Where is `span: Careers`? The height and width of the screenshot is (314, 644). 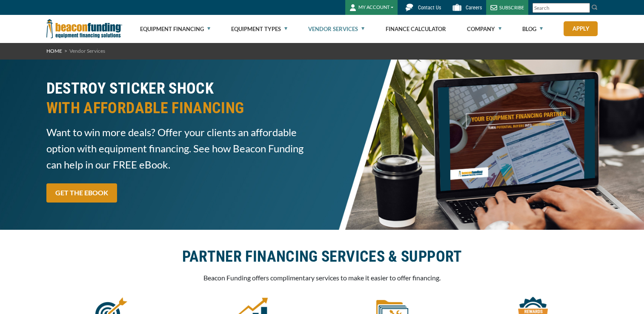 span: Careers is located at coordinates (474, 8).